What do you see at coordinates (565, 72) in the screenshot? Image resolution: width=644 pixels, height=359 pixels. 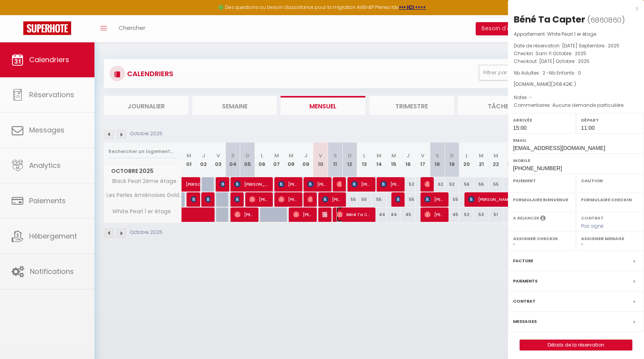 I see `span: Nb Enfants : 0` at bounding box center [565, 72].